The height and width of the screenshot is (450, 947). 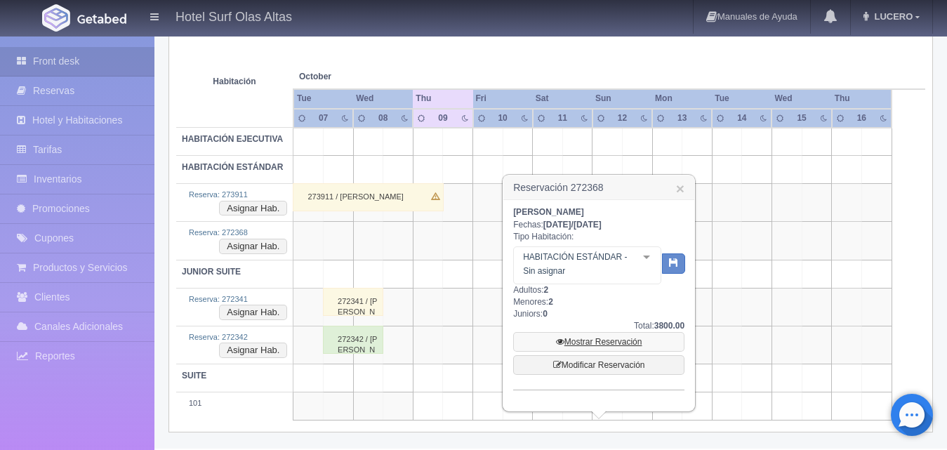 I want to click on span: HABITACIÓN ESTÁNDAR - Sin asignar, so click(x=576, y=264).